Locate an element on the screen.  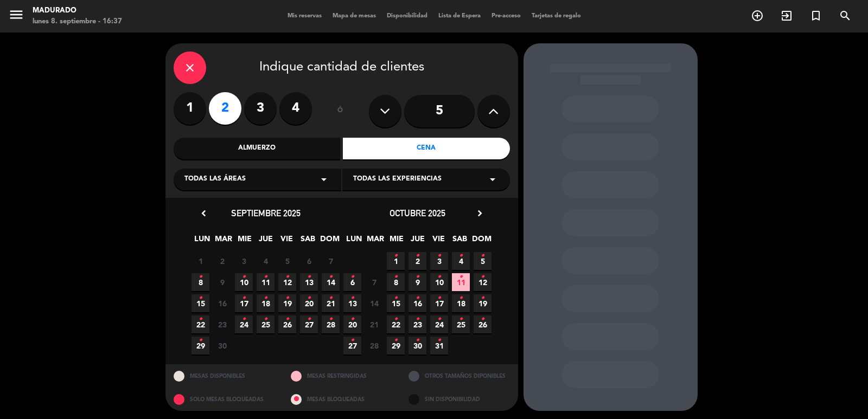
span: LUN is located at coordinates (202, 241).